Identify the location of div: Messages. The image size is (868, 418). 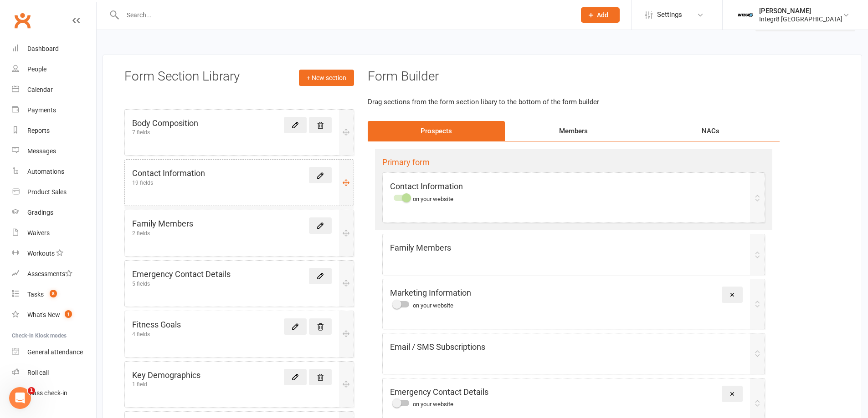
(42, 151).